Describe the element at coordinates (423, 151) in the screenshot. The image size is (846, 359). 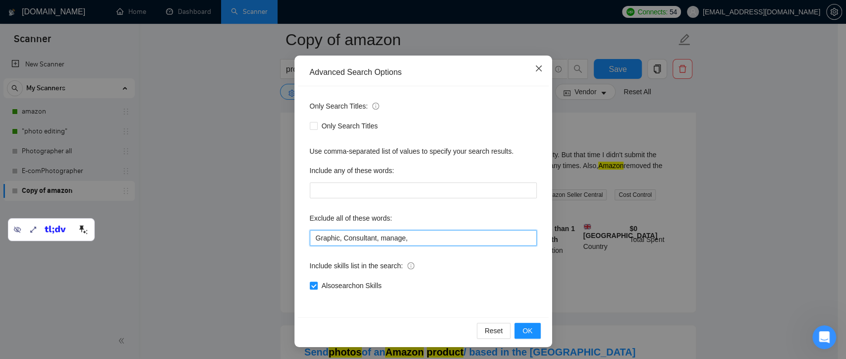
I see `div: Use comma-separated list of values to specify your search results.` at that location.